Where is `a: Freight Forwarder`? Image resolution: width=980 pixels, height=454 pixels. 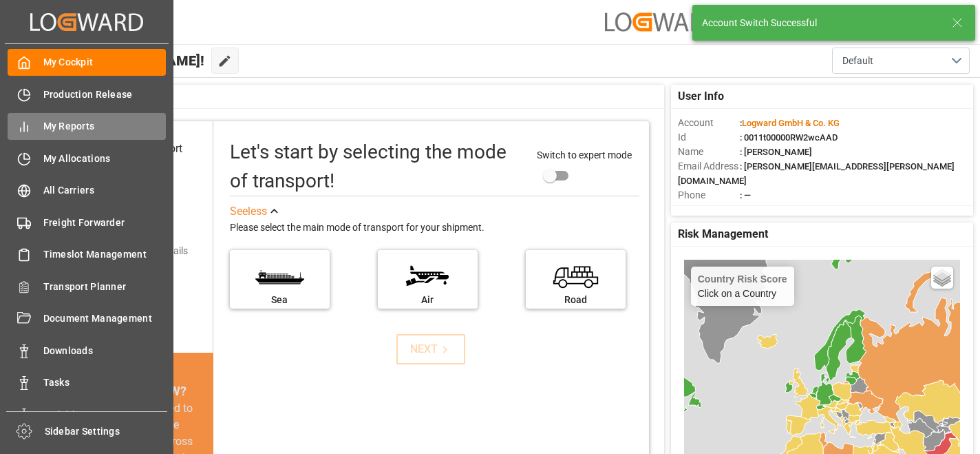
a: Freight Forwarder is located at coordinates (87, 221).